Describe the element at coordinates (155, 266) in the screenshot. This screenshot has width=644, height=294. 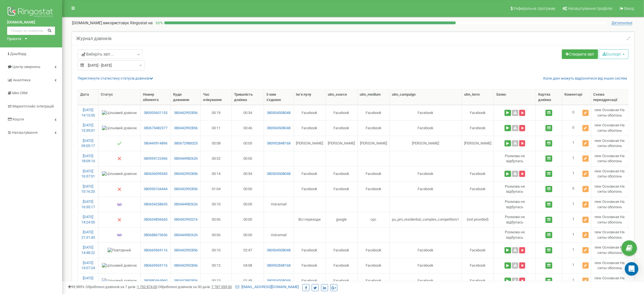
I see `a: 380669569116` at that location.